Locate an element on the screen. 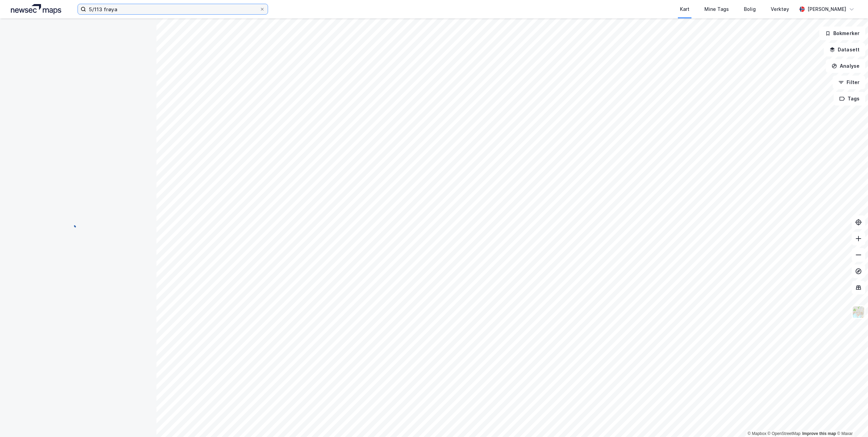  button: Bokmerker is located at coordinates (842, 34).